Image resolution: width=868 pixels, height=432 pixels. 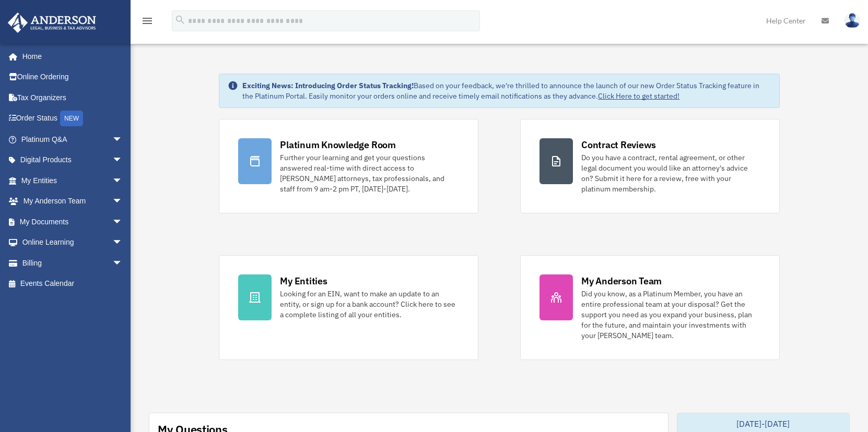 I want to click on a: Platinum Q&Aarrow_drop_down, so click(x=73, y=139).